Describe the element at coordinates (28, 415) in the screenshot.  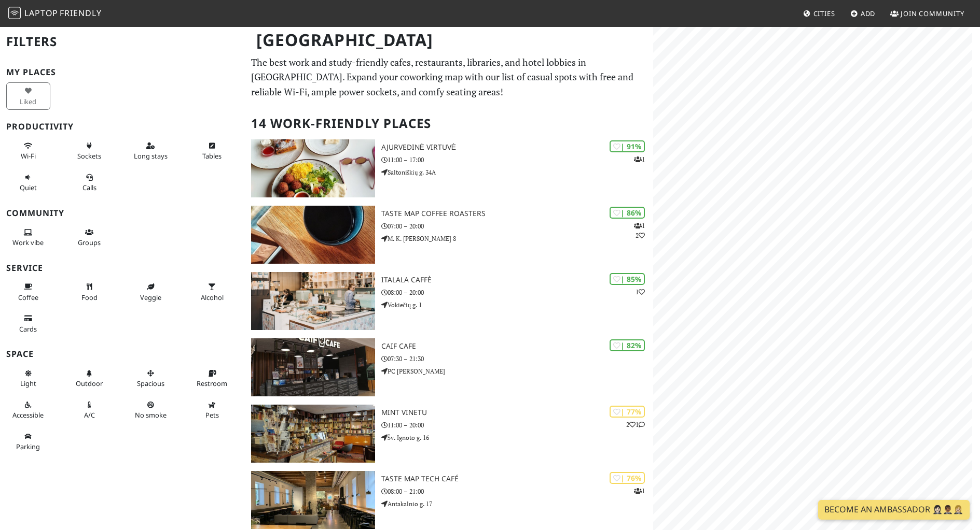
I see `span: Accessible` at that location.